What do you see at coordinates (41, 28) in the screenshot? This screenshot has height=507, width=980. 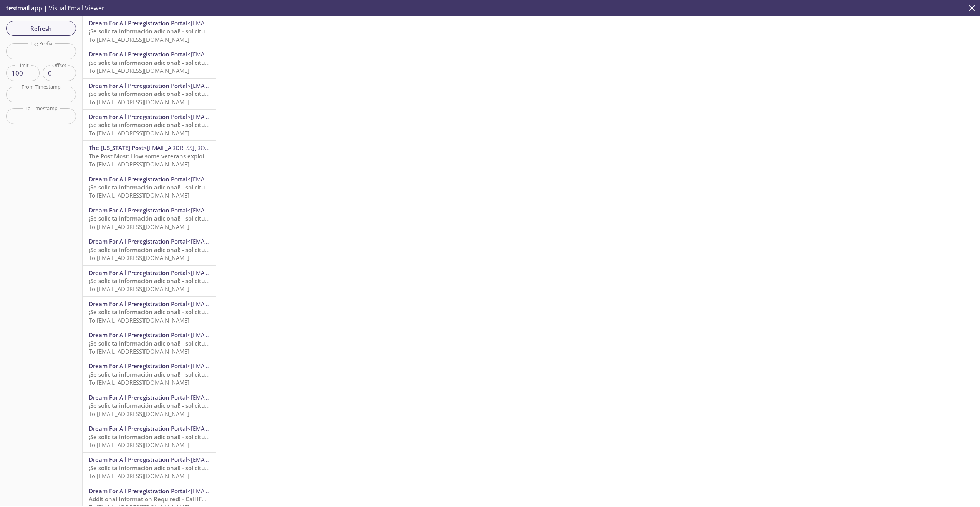 I see `button: Refresh` at bounding box center [41, 28].